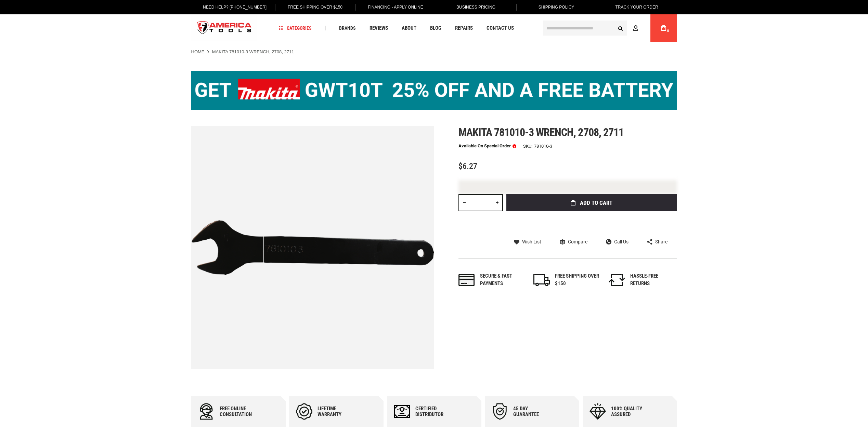 This screenshot has width=868, height=439. What do you see at coordinates (631, 412) in the screenshot?
I see `div: 100% quality assured` at bounding box center [631, 412].